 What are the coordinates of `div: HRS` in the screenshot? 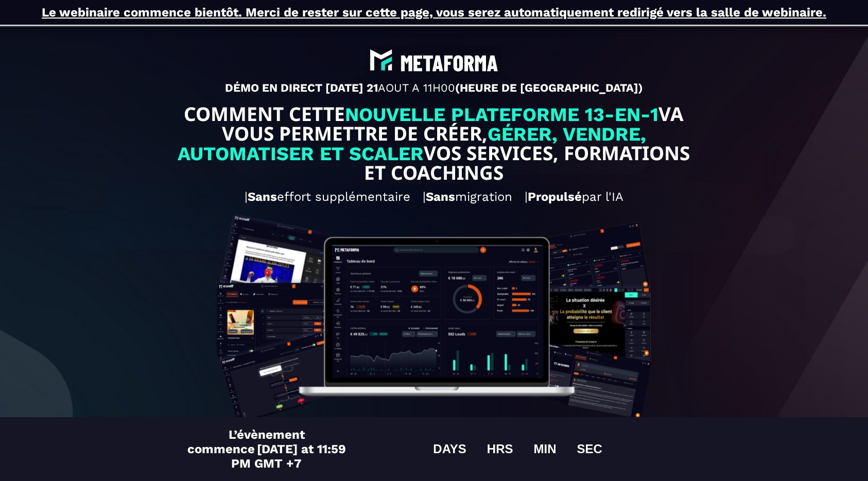 It's located at (500, 449).